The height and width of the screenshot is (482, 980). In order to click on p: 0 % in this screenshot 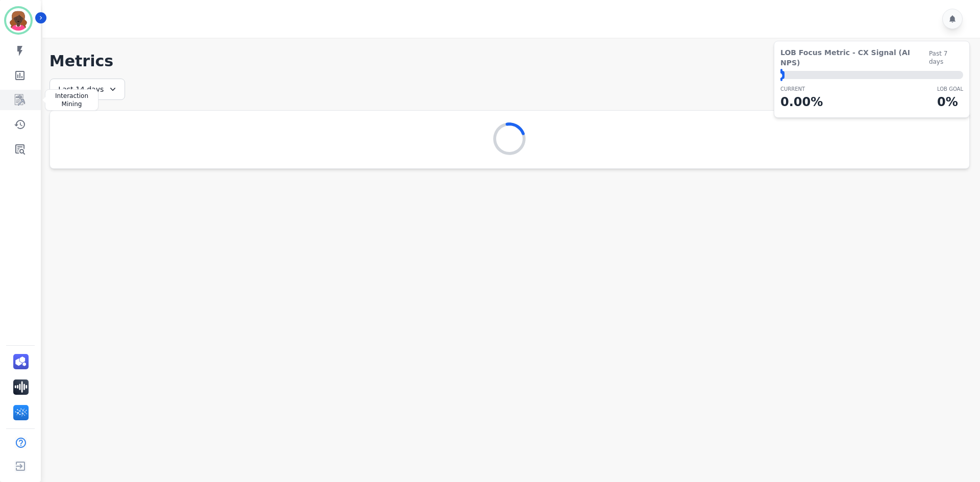, I will do `click(950, 102)`.